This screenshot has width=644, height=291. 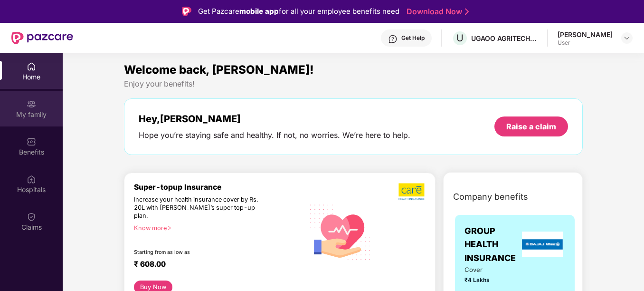 I want to click on div: UGAOO AGRITECH PRIVATE LIMITED, so click(x=504, y=38).